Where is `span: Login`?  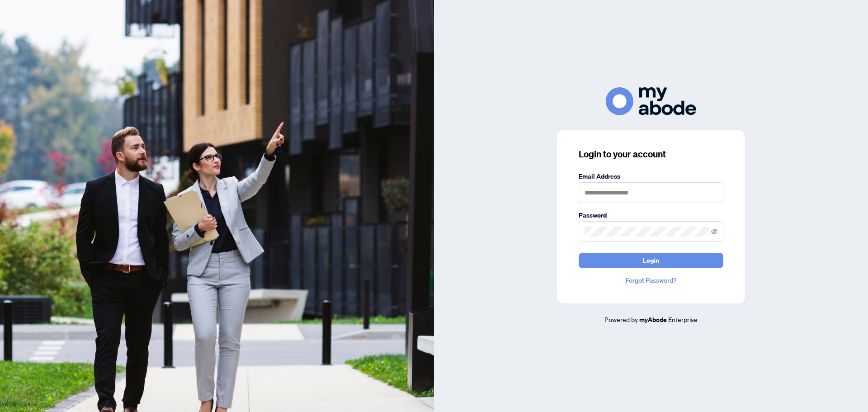 span: Login is located at coordinates (650, 261).